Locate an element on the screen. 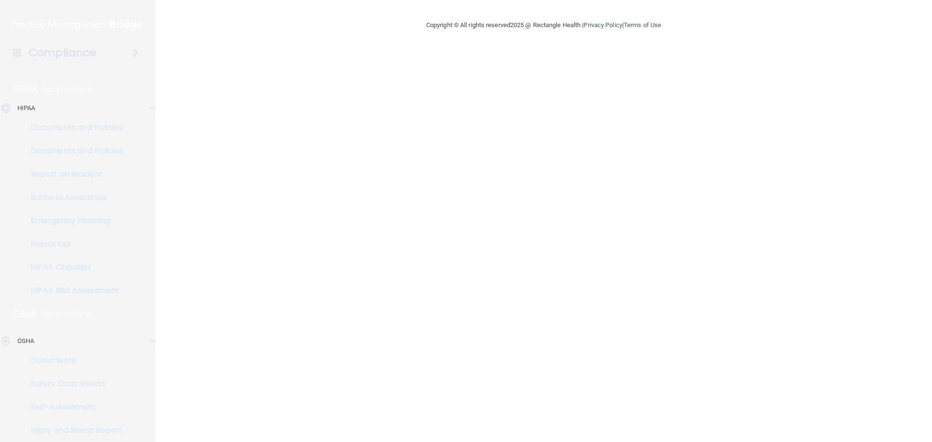  p: Injury and Illness Report is located at coordinates (72, 431).